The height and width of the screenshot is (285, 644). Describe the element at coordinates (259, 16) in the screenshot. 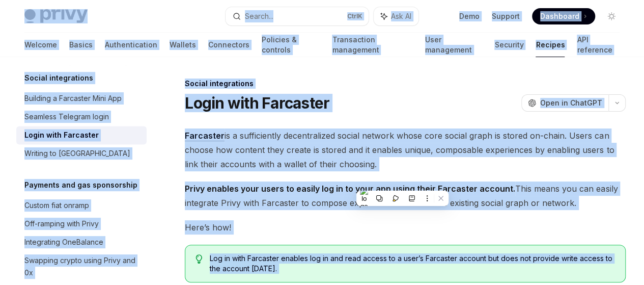

I see `div: Search...` at that location.